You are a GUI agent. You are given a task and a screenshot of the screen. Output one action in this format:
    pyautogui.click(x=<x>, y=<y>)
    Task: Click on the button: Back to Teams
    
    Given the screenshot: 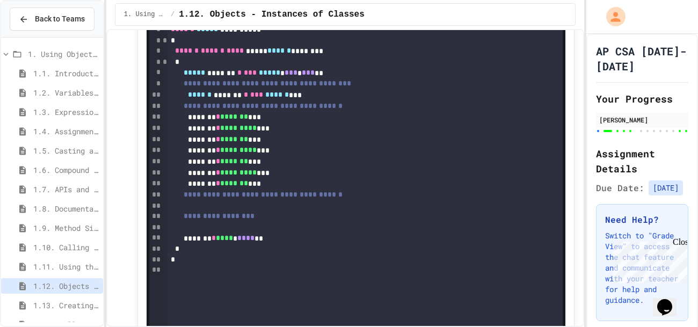 What is the action you would take?
    pyautogui.click(x=52, y=19)
    